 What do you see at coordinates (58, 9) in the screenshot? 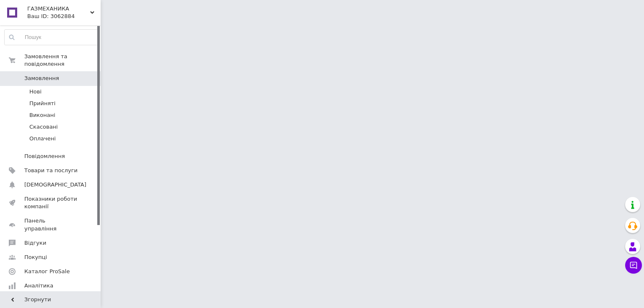
I see `span: ГАЗМЕХАНИКА` at bounding box center [58, 9].